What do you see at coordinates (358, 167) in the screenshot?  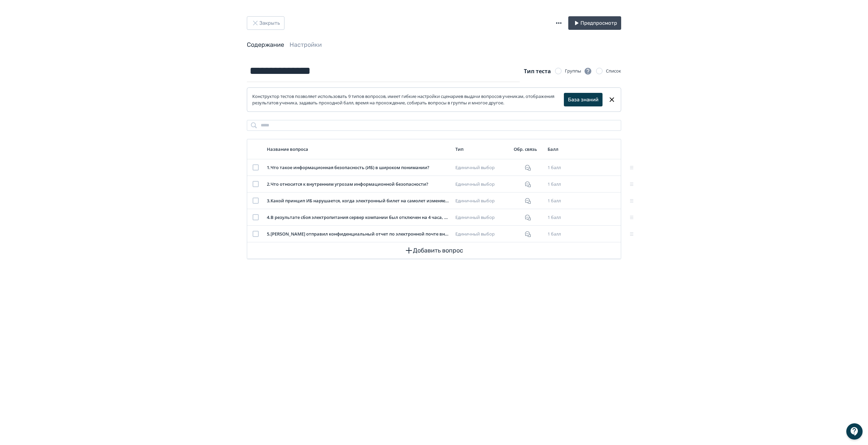 I see `div: 1 . Что такое информационная безопасность (ИБ) в широком понимании?` at bounding box center [358, 167].